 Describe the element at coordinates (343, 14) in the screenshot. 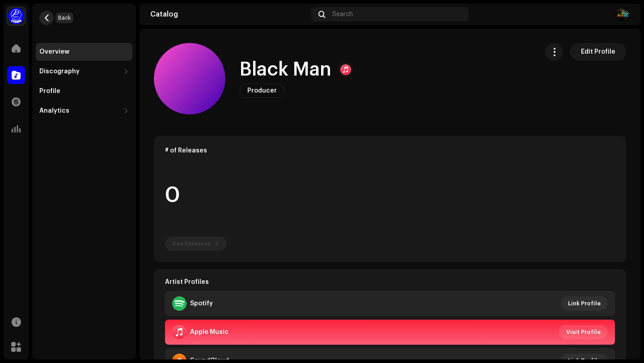

I see `span: Search` at that location.